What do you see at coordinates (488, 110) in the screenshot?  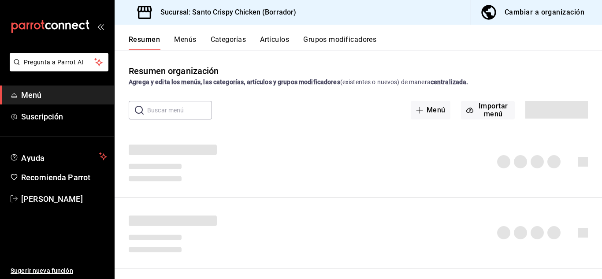 I see `button: Importar menú` at bounding box center [488, 110].